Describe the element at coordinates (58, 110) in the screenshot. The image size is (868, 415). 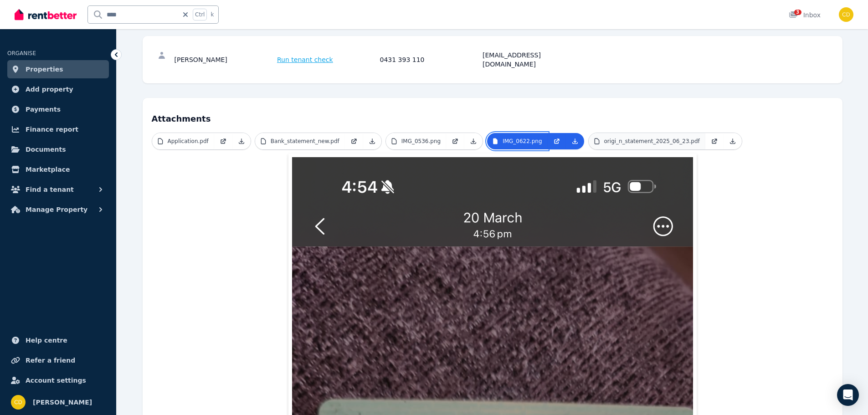
I see `a: Payments` at that location.